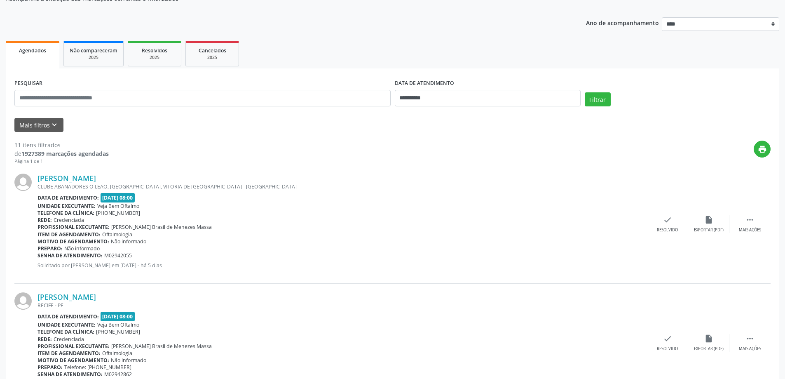 Image resolution: width=785 pixels, height=379 pixels. What do you see at coordinates (762, 149) in the screenshot?
I see `i: print` at bounding box center [762, 149].